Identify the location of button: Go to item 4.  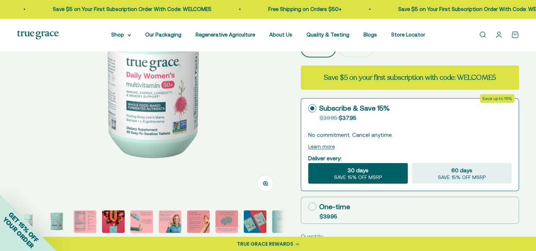
(113, 223).